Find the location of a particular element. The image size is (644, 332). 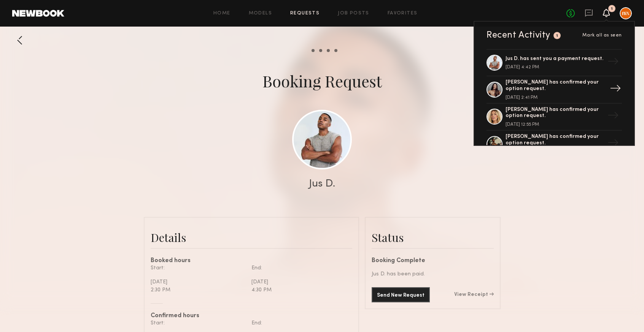

a: View Receipt is located at coordinates (474, 295).